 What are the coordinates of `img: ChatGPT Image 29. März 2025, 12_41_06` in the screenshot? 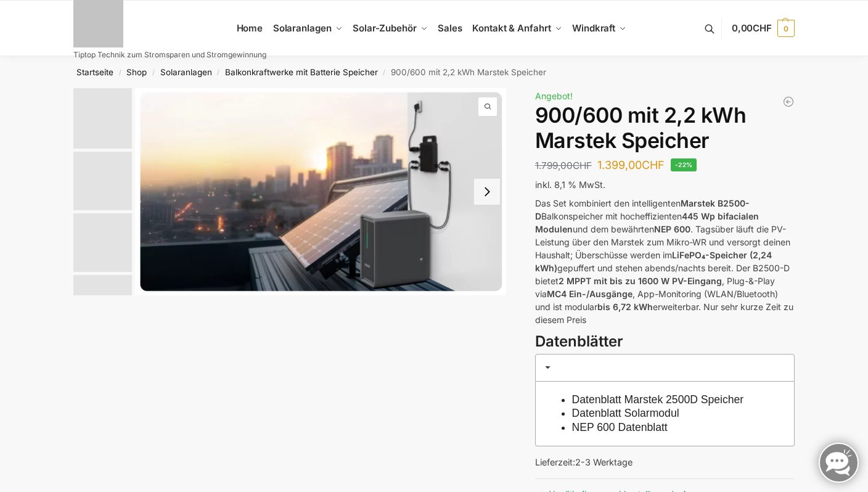 It's located at (102, 304).